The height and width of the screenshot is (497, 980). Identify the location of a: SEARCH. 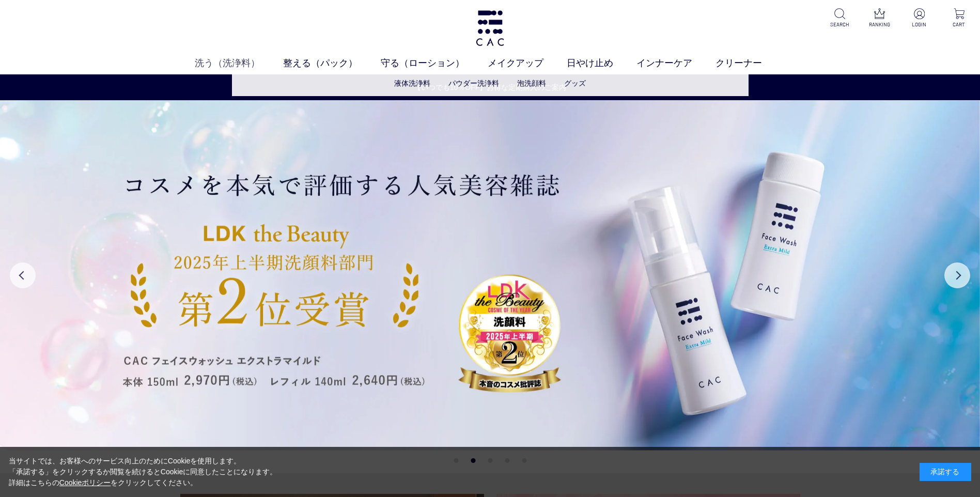
(839, 18).